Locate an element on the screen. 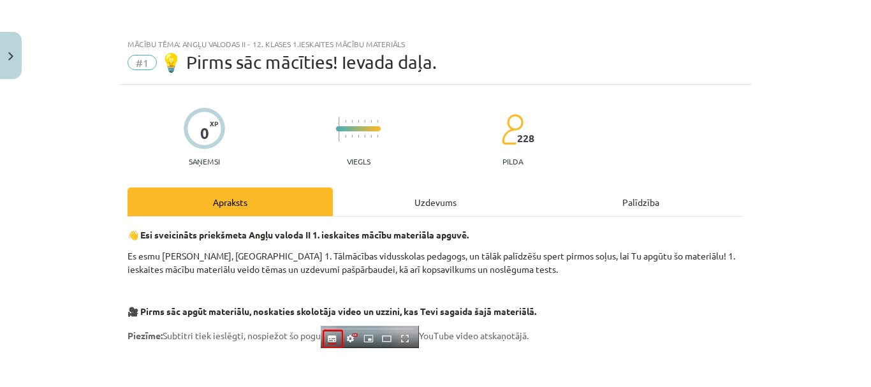 The image size is (871, 387). div: Uzdevums is located at coordinates (436, 202).